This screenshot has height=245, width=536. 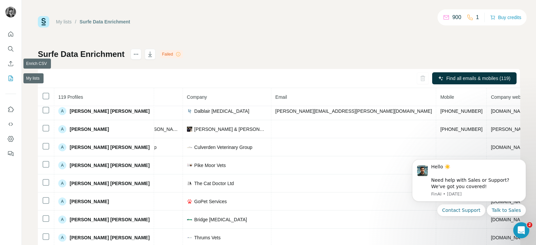 I want to click on button: Feedback, so click(x=11, y=154).